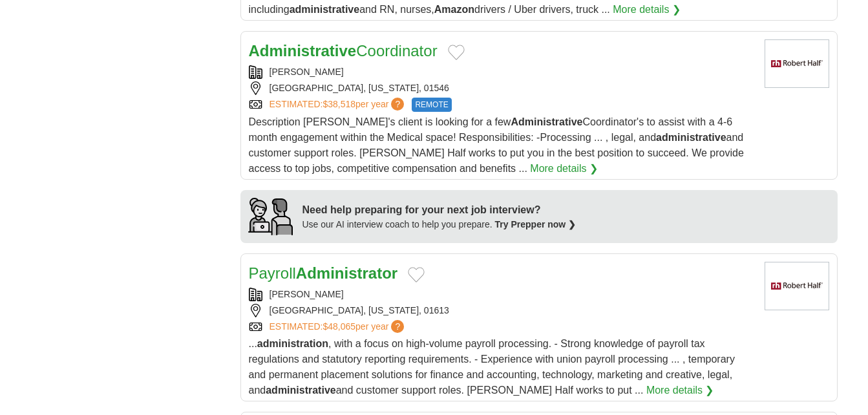 This screenshot has height=415, width=868. What do you see at coordinates (323, 273) in the screenshot?
I see `a: PayrollAdministrator` at bounding box center [323, 273].